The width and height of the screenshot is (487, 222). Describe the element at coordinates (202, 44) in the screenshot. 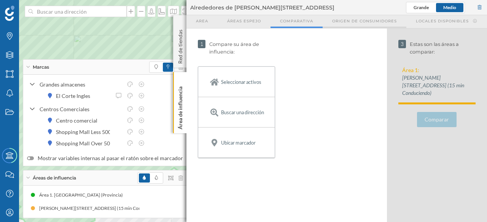

I see `span: 1` at that location.